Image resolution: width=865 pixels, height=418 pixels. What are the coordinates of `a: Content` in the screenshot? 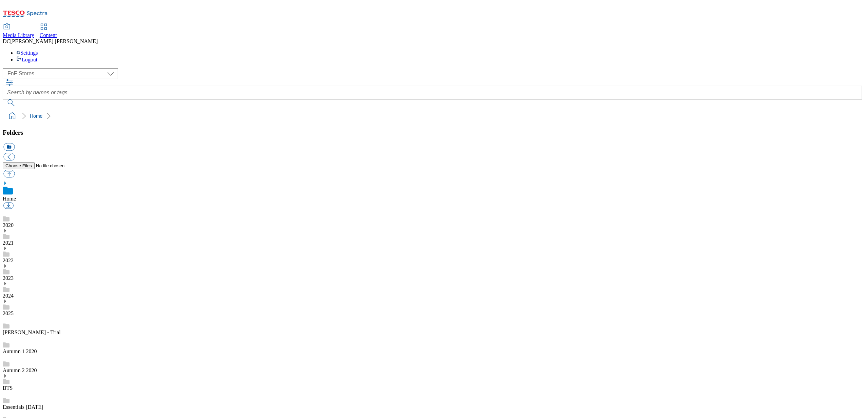 It's located at (48, 31).